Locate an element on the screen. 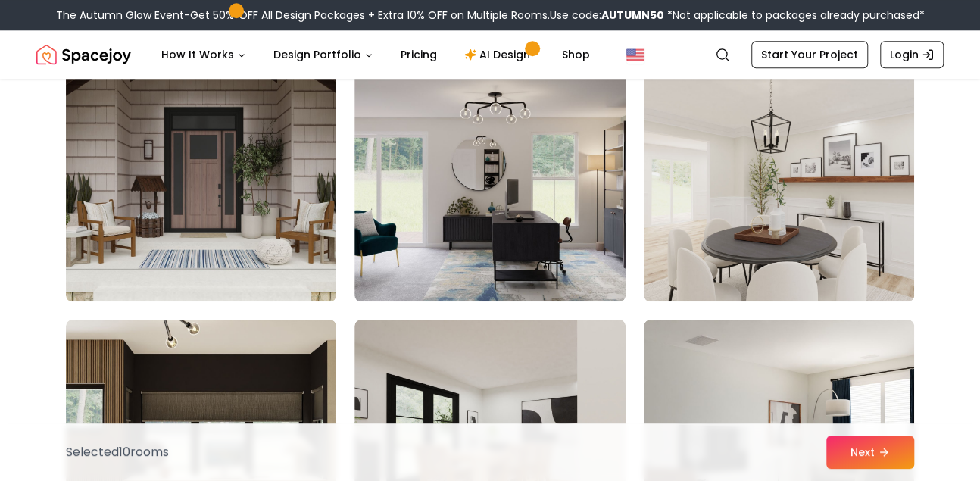 This screenshot has height=481, width=980. button: How It Works is located at coordinates (204, 54).